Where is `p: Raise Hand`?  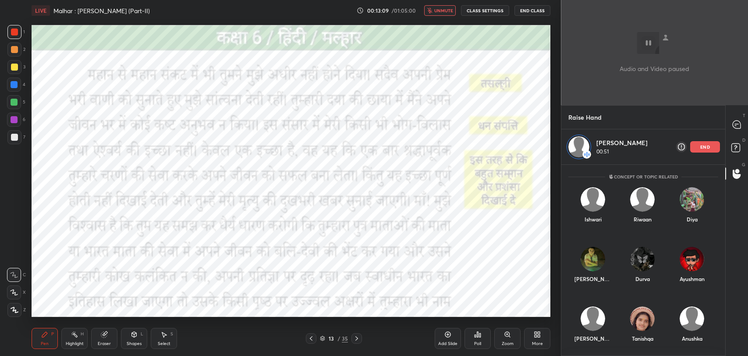 p: Raise Hand is located at coordinates (585, 117).